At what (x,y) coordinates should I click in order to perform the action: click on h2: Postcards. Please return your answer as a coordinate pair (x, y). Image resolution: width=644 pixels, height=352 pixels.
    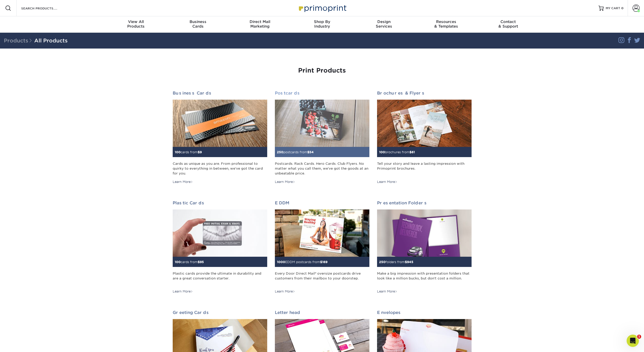
    Looking at the image, I should click on (322, 93).